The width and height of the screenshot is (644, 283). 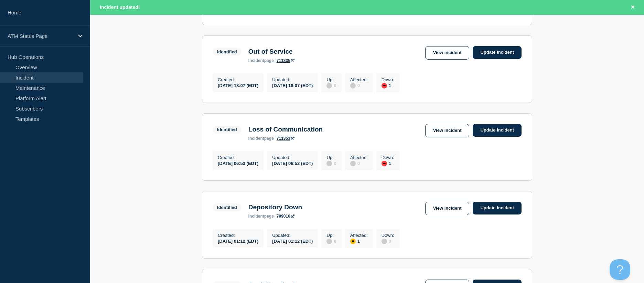 I want to click on h3: Out of Service, so click(x=272, y=52).